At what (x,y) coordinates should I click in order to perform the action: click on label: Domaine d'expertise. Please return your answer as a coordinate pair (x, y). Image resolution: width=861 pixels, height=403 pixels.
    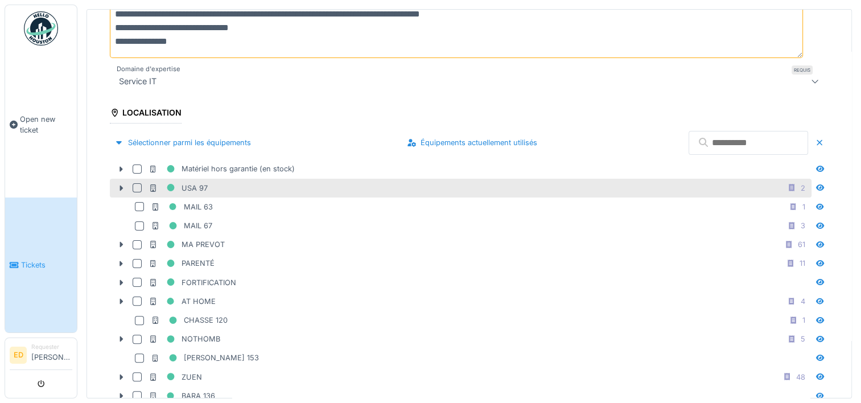
    Looking at the image, I should click on (148, 69).